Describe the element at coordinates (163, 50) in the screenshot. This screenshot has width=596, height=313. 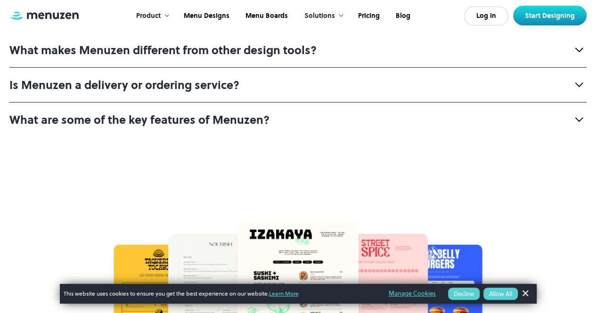
I see `strong: What makes Menuzen different from other design tools?` at that location.